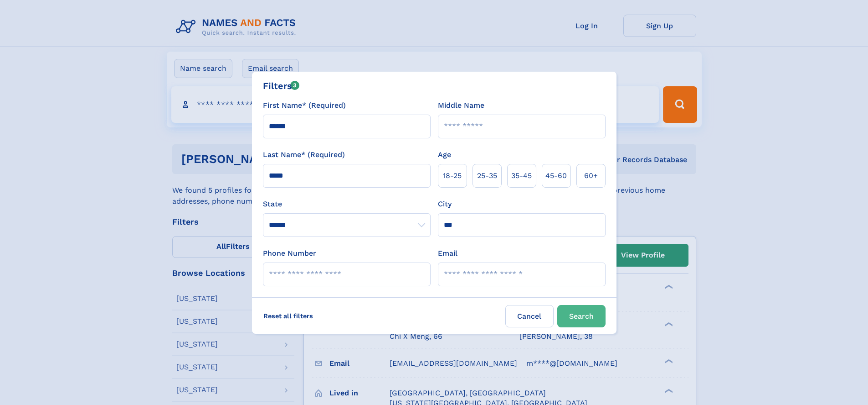 The width and height of the screenshot is (868, 405). What do you see at coordinates (304, 155) in the screenshot?
I see `label: Last Name* (Required)` at bounding box center [304, 155].